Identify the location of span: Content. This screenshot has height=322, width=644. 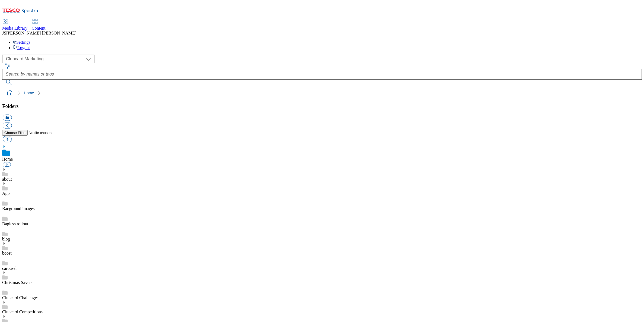
(38, 28).